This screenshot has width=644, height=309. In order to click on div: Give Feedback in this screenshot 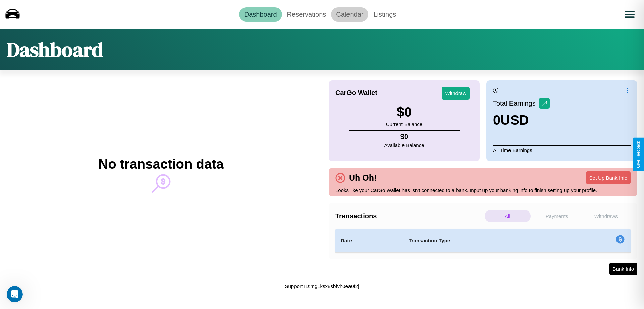, I will do `click(638, 154)`.